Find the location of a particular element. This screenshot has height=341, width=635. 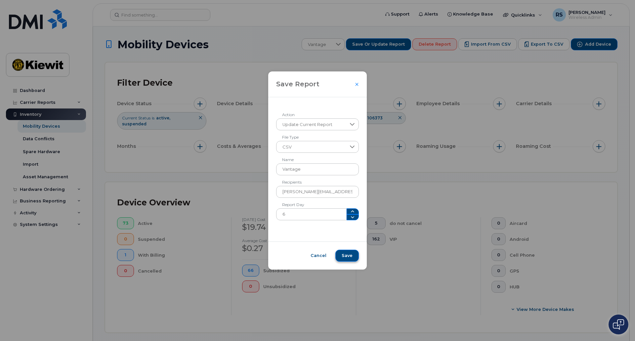

span: CSV is located at coordinates (311, 147).